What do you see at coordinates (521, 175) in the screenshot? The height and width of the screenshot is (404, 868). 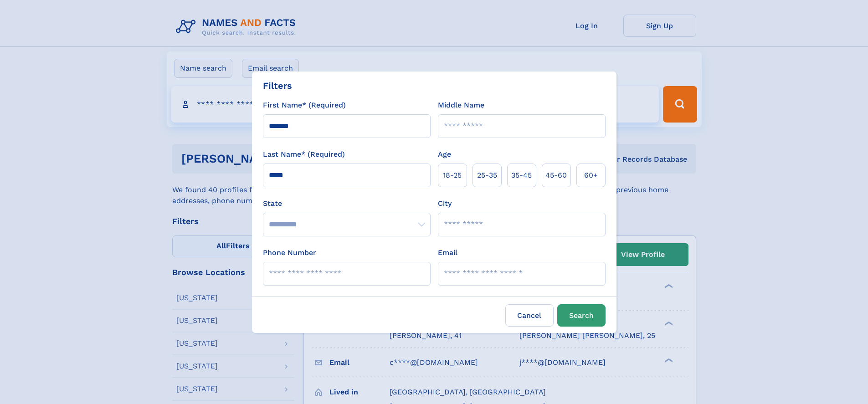 I see `span: 35‑45` at bounding box center [521, 175].